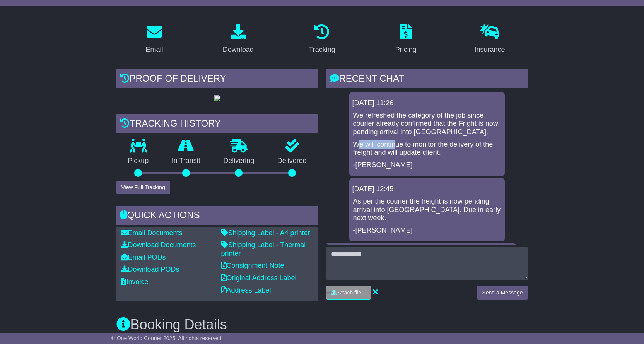 The width and height of the screenshot is (644, 344). What do you see at coordinates (217, 80) in the screenshot?
I see `div: Proof of Delivery` at bounding box center [217, 80].